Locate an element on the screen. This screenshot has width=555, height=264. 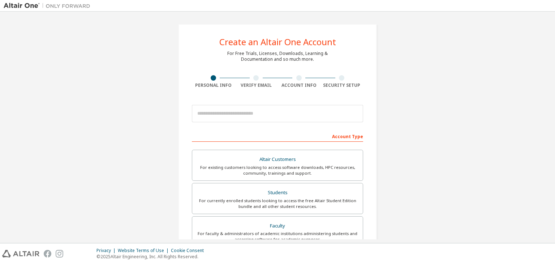
div: Account Type is located at coordinates (278, 136).